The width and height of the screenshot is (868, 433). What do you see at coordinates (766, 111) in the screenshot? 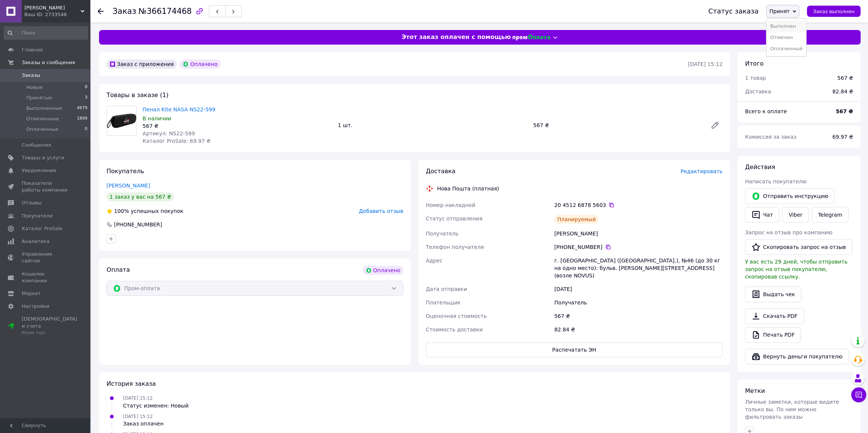
I see `span: Всего к оплате` at bounding box center [766, 111].